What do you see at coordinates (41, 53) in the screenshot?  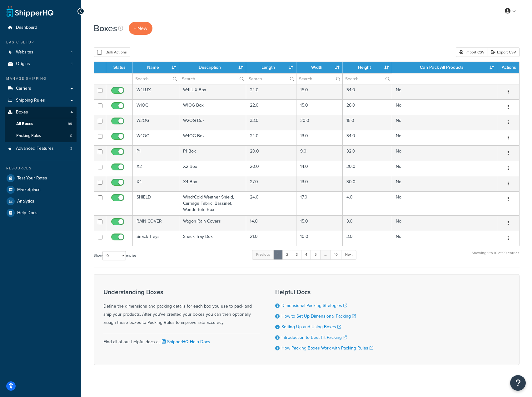 I see `a: Websites 1` at bounding box center [41, 53].